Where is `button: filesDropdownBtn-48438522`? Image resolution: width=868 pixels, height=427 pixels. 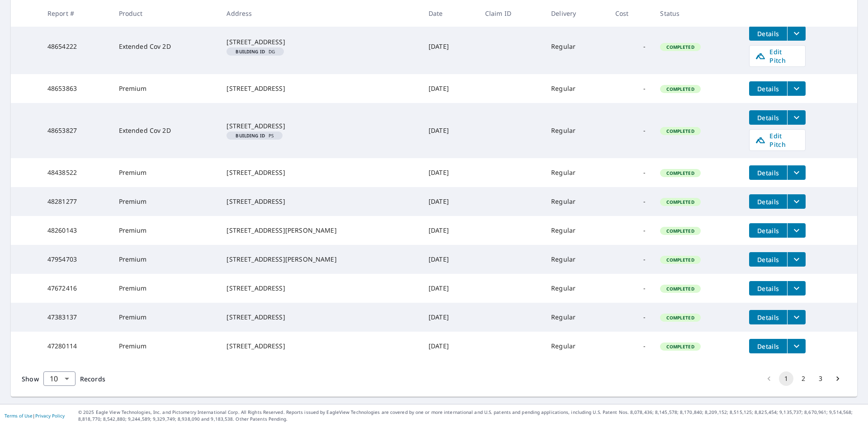 button: filesDropdownBtn-48438522 is located at coordinates (797, 173).